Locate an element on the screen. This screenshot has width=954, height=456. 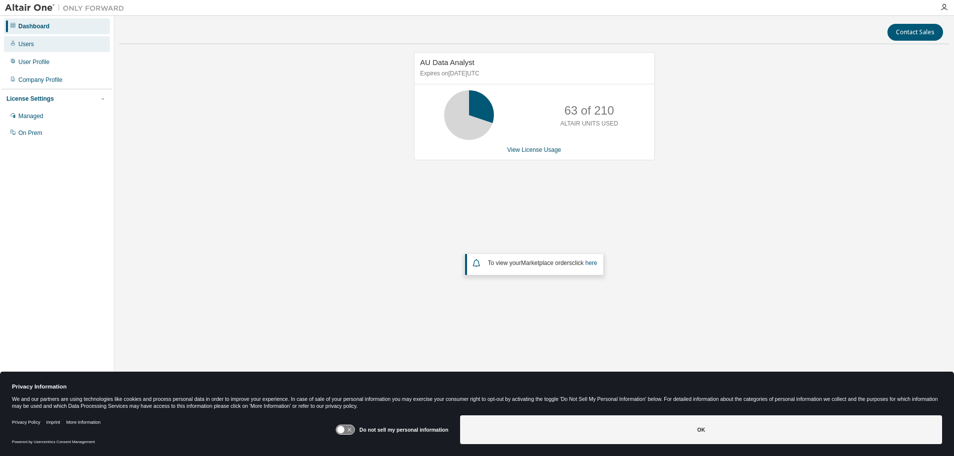
div: Company Profile is located at coordinates (40, 80).